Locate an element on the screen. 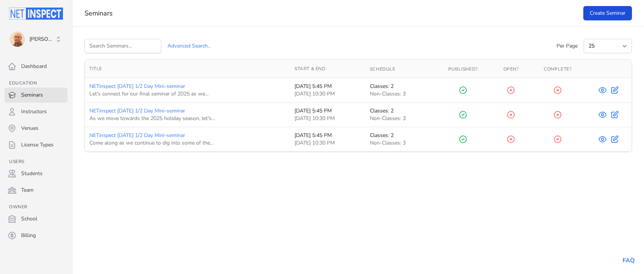  a: Students is located at coordinates (36, 174).